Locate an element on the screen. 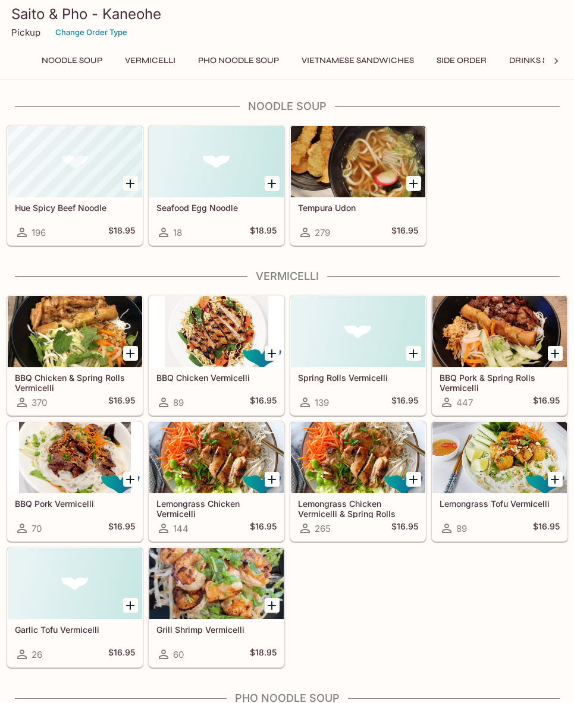 This screenshot has width=574, height=703. button: Add BBQ Chicken & Spring Rolls Vermicelli is located at coordinates (130, 353).